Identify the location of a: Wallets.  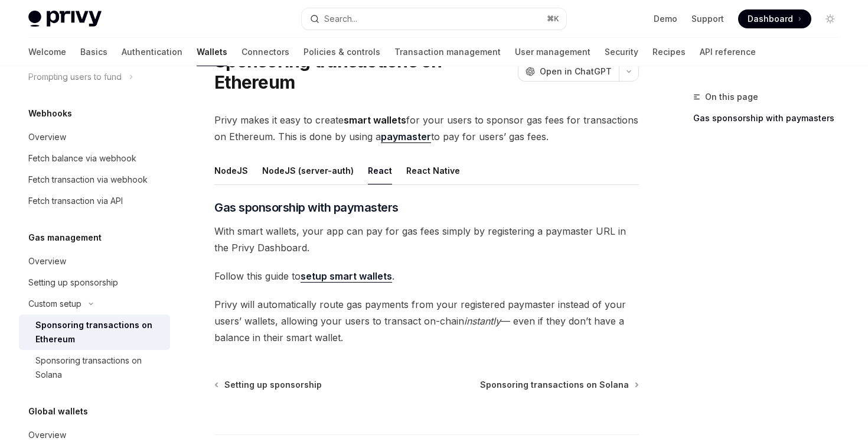
(212, 52).